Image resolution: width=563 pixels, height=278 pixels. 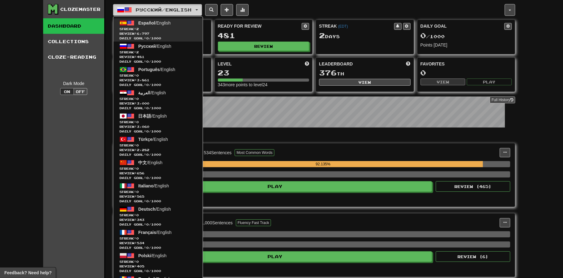 What do you see at coordinates (408, 64) in the screenshot?
I see `span: This week in points, UTC` at bounding box center [408, 64].